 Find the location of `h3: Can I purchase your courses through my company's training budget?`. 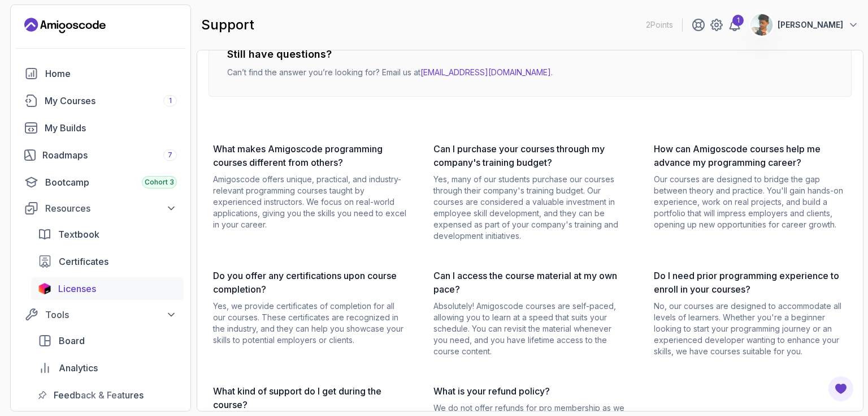

h3: Can I purchase your courses through my company's training budget? is located at coordinates (530, 156).